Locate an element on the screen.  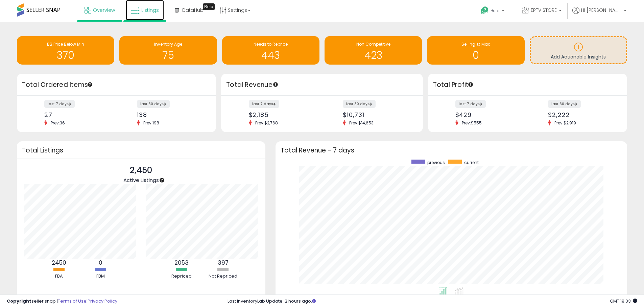
h3: Total Profit is located at coordinates (527, 85).